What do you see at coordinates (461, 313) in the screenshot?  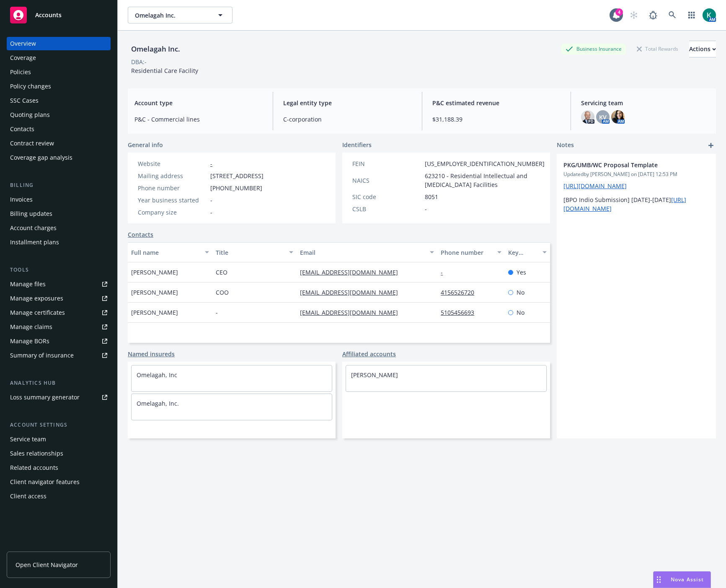 I see `a: 5105456693` at bounding box center [461, 313].